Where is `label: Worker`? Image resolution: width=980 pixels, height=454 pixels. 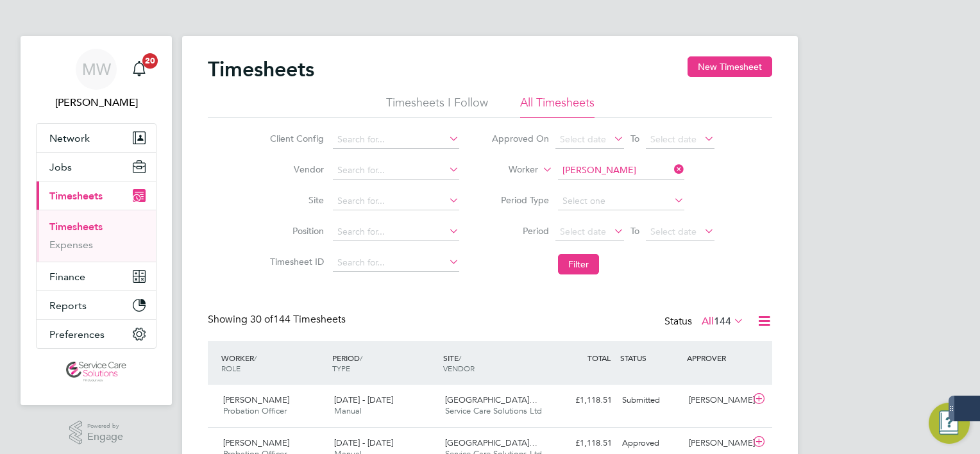
label: Worker is located at coordinates (510, 170).